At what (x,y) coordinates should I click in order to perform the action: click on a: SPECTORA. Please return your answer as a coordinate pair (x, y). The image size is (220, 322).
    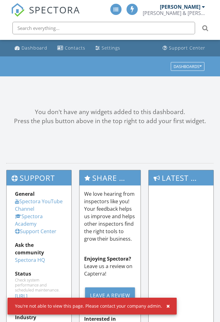
    Looking at the image, I should click on (46, 15).